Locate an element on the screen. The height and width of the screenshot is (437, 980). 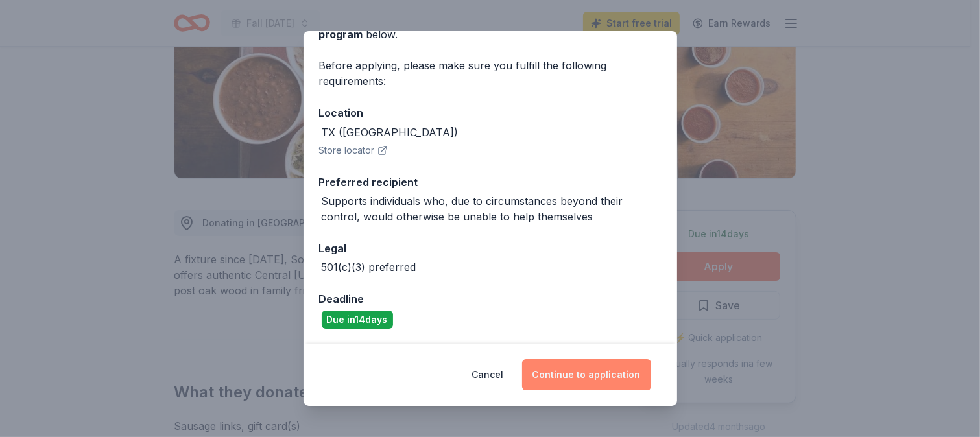
div: Legal is located at coordinates (491, 249).